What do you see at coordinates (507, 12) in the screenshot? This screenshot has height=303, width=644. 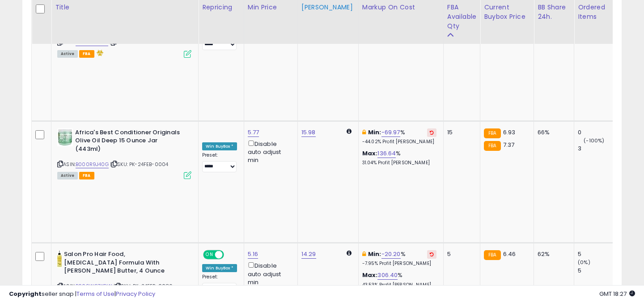 I see `div: Current Buybox Price` at bounding box center [507, 12].